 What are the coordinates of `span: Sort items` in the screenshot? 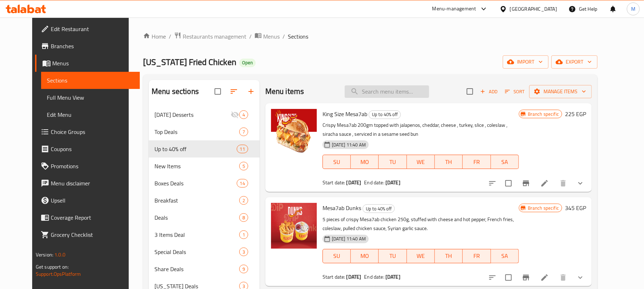 It's located at (514, 91).